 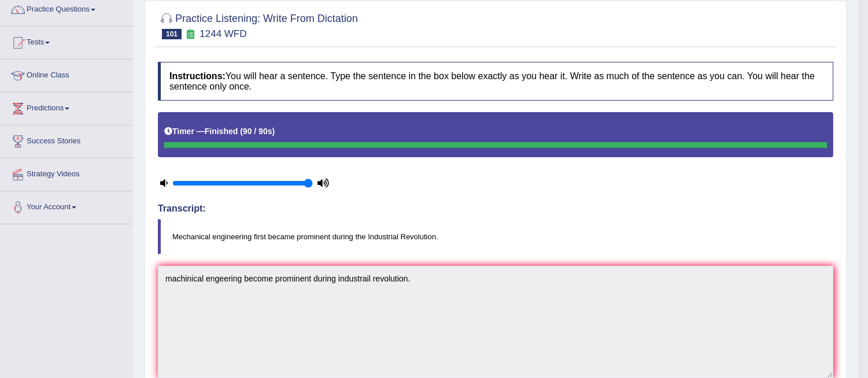 I want to click on blockquote: Mechanical engineering first became prominent during the Industrial Revolution., so click(x=496, y=236).